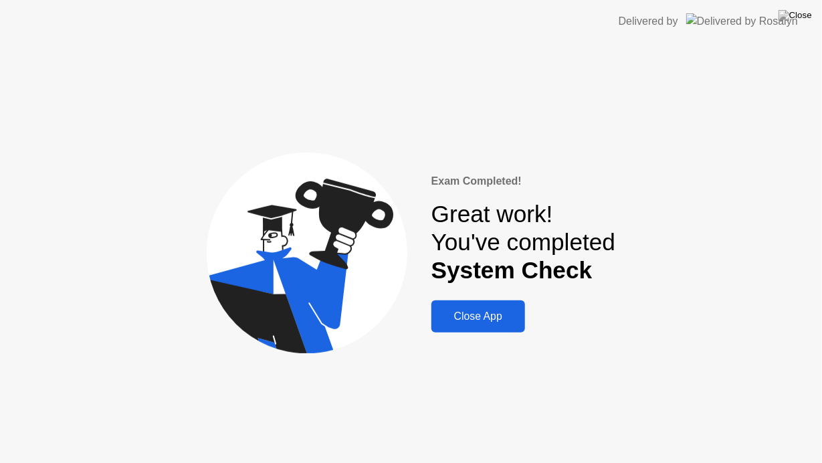  Describe the element at coordinates (512, 270) in the screenshot. I see `b: System Check` at that location.